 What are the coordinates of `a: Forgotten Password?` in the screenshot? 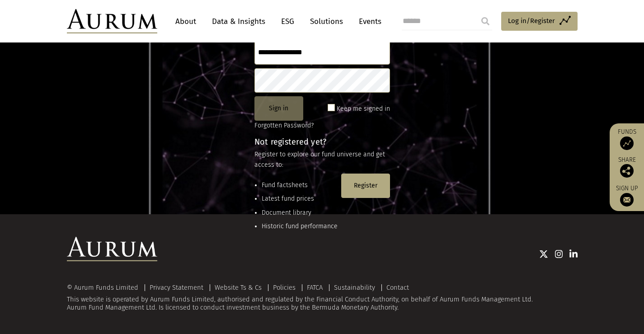 It's located at (284, 125).